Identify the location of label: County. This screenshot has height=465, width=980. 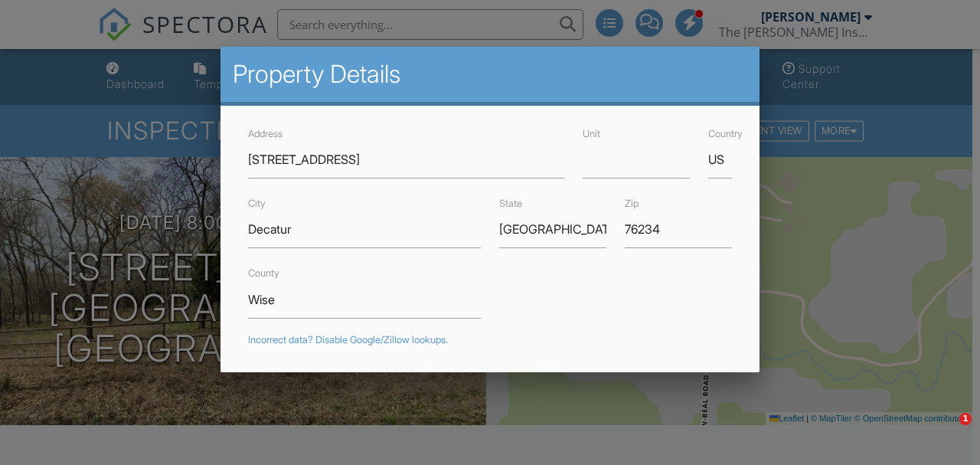
(263, 273).